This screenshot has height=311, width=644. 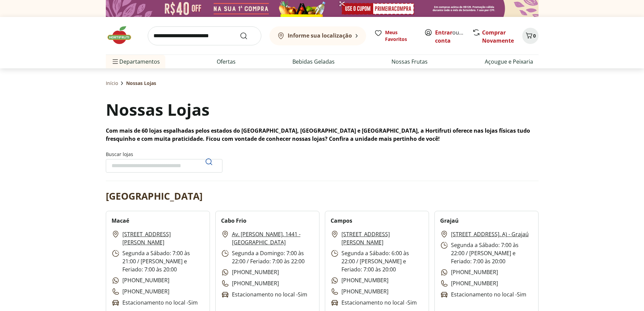 I want to click on span: ou, so click(x=450, y=37).